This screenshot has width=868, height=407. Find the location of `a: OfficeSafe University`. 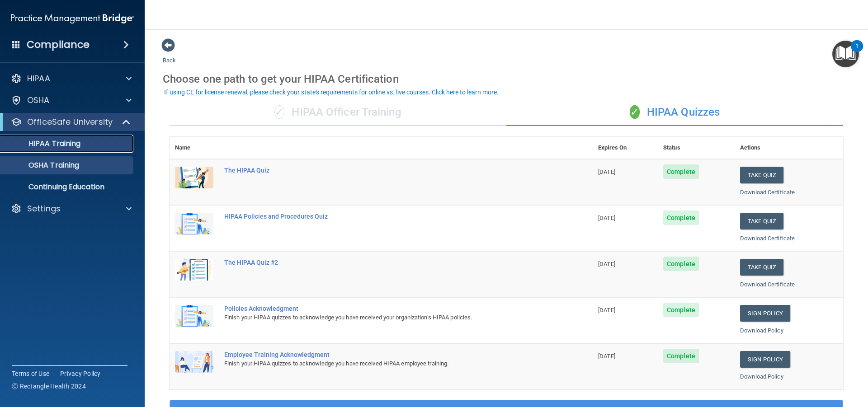

a: OfficeSafe University is located at coordinates (71, 122).